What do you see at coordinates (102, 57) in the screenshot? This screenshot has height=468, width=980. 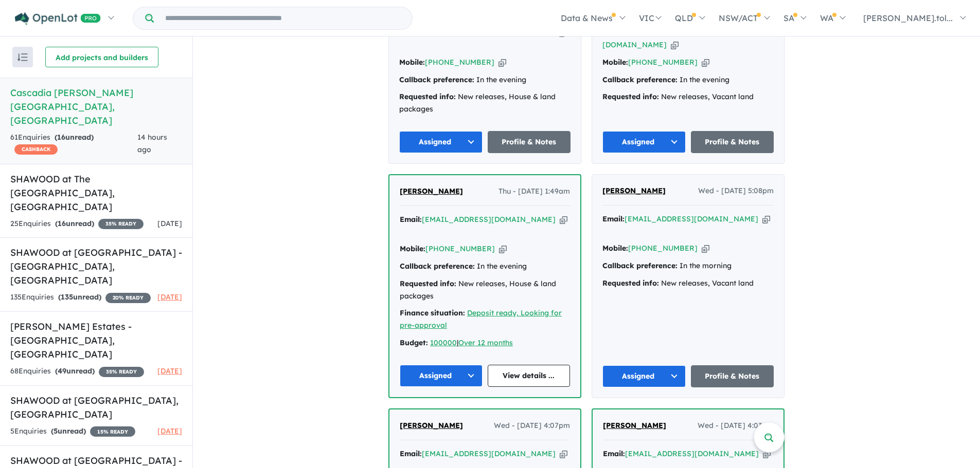 I see `button: Add projects and builders` at bounding box center [102, 57].